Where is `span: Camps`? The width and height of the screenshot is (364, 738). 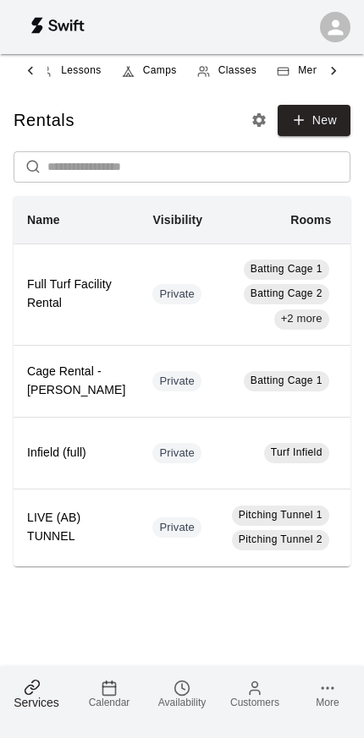 span: Camps is located at coordinates (160, 71).